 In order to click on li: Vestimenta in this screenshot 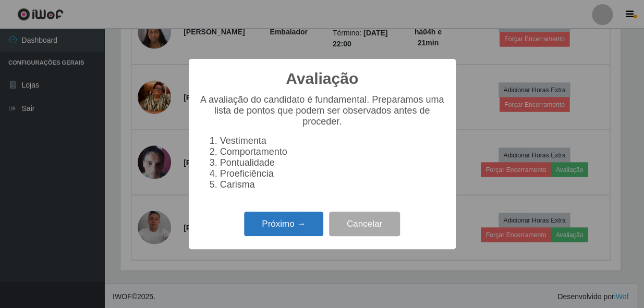, I will do `click(332, 141)`.